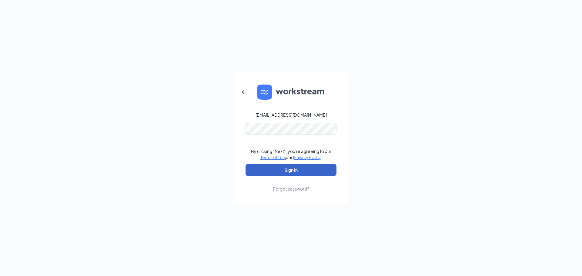 The width and height of the screenshot is (582, 276). I want to click on button: Sign In, so click(291, 170).